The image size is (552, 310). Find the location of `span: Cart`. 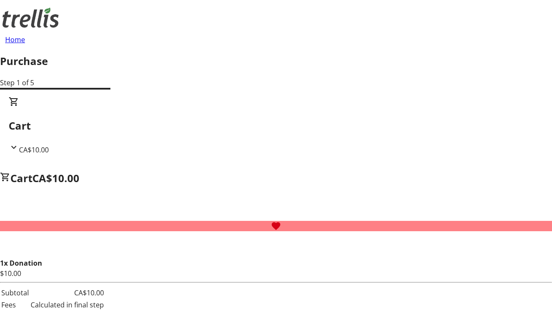

span: Cart is located at coordinates (21, 178).